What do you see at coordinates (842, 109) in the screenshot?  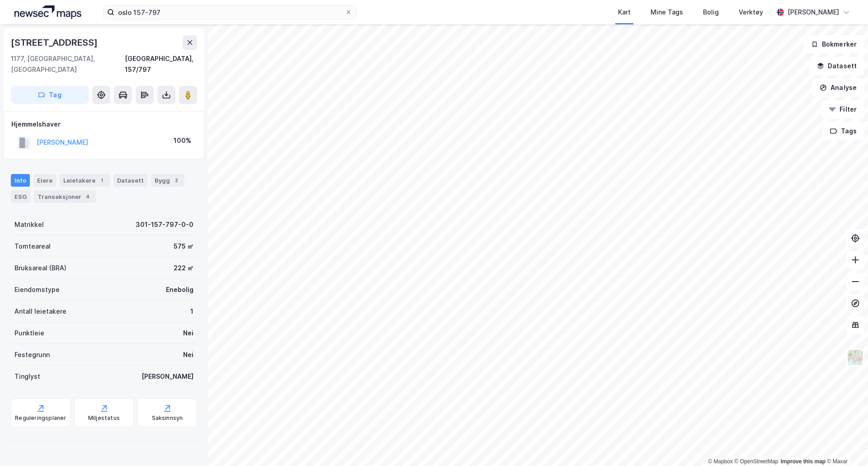 I see `button: Filter` at bounding box center [842, 109].